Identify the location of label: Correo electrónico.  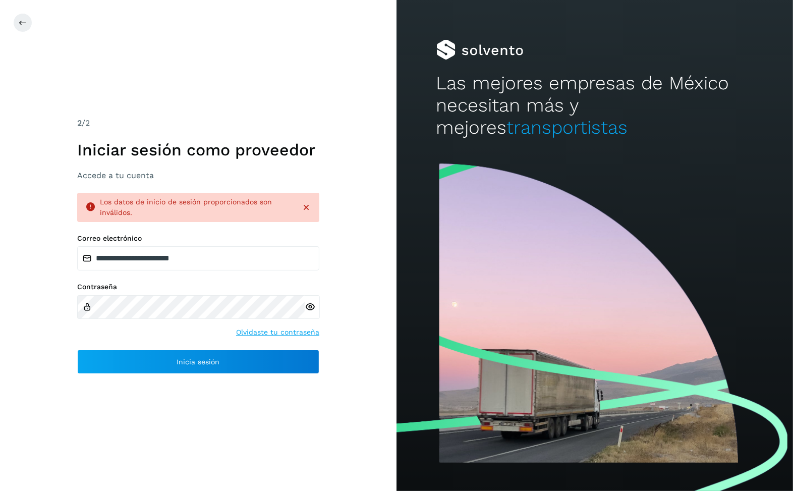
(198, 238).